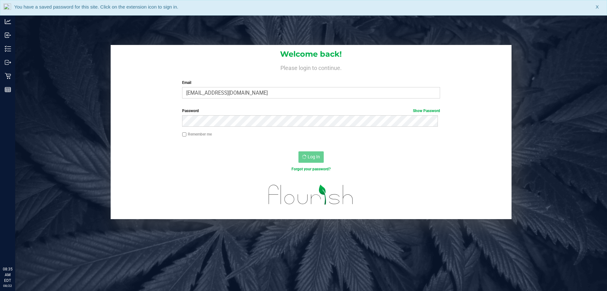 The width and height of the screenshot is (607, 291). What do you see at coordinates (8, 76) in the screenshot?
I see `inline-svg: Retail` at bounding box center [8, 76].